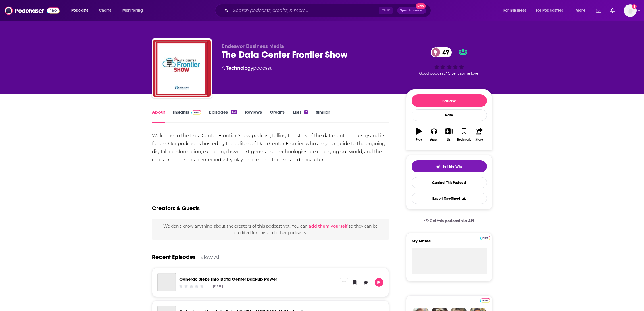  What do you see at coordinates (105, 11) in the screenshot?
I see `a: Charts` at bounding box center [105, 11].